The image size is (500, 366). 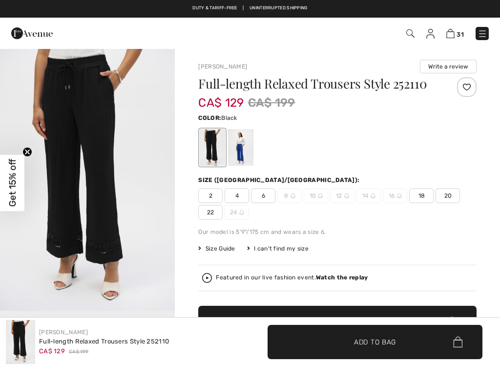 I want to click on button: Close teaser, so click(x=27, y=152).